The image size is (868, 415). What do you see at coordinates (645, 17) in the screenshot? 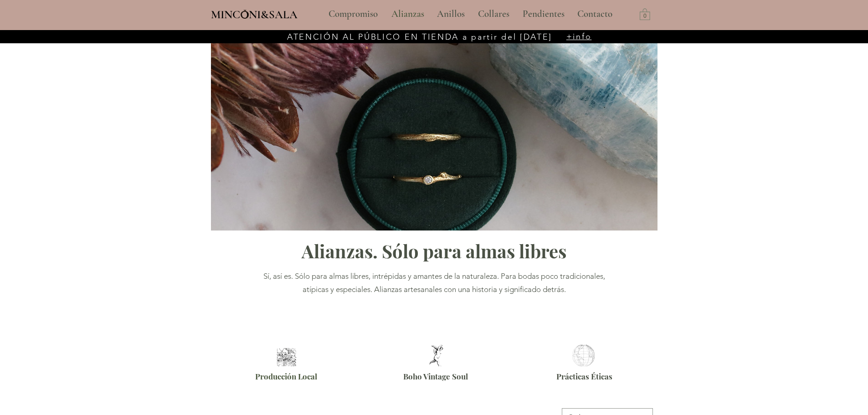
I see `text: 0` at bounding box center [645, 17].